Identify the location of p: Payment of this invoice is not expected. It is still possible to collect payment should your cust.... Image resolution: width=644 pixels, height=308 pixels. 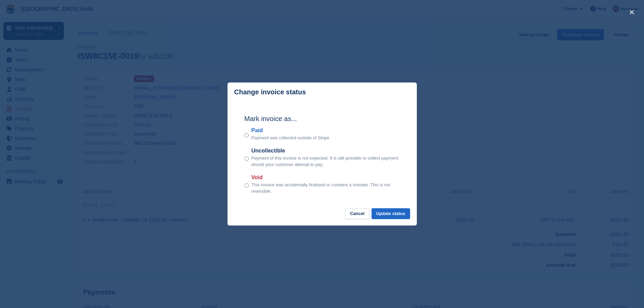
(325, 161).